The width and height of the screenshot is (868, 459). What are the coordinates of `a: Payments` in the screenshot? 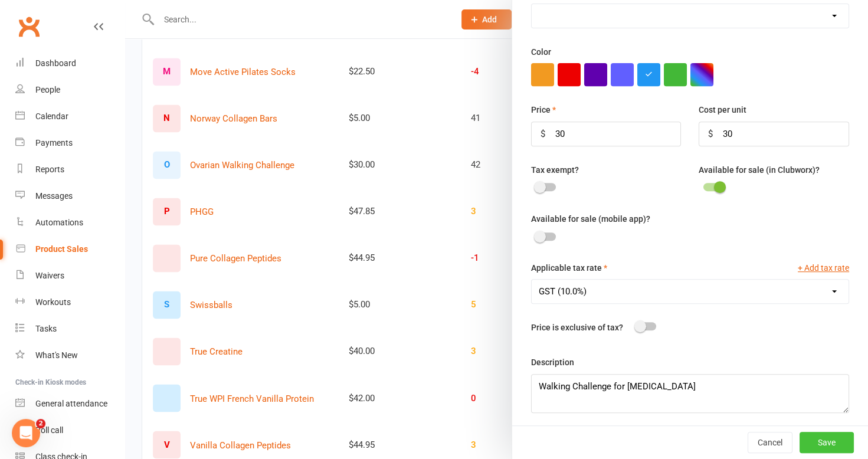 It's located at (69, 143).